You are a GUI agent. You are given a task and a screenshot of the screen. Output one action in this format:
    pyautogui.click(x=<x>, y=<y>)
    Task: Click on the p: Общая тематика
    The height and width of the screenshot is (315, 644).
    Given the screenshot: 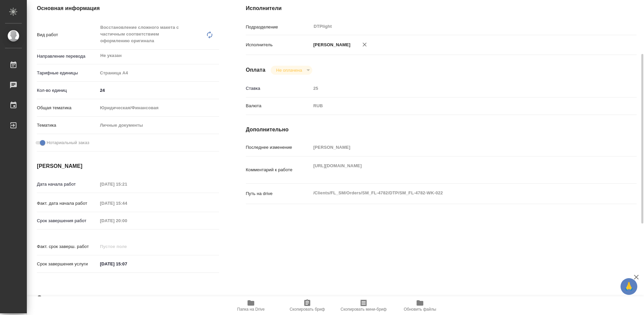 What is the action you would take?
    pyautogui.click(x=67, y=108)
    